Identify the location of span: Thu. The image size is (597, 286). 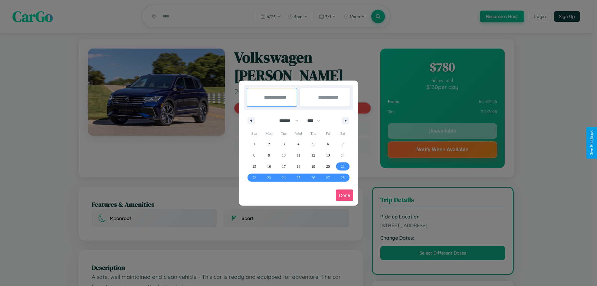
(313, 133).